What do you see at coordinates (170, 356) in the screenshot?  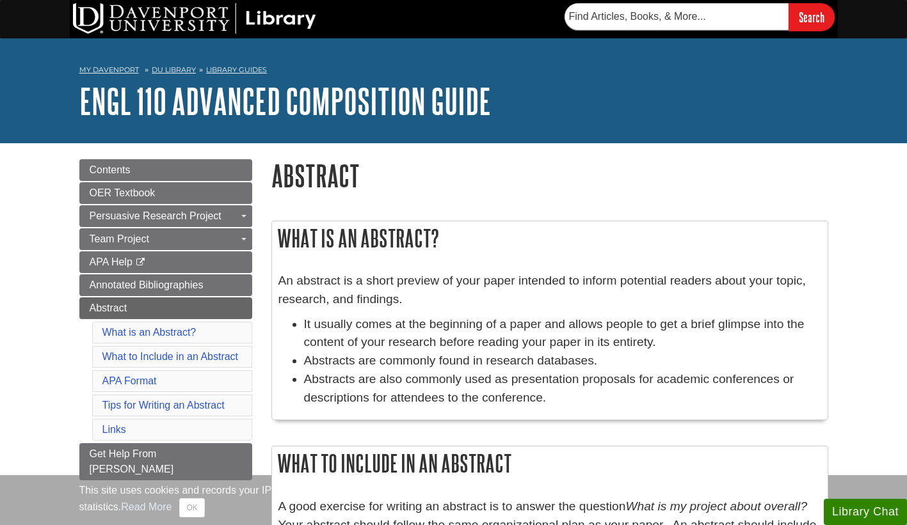 I see `a: What to Include in an Abstract` at bounding box center [170, 356].